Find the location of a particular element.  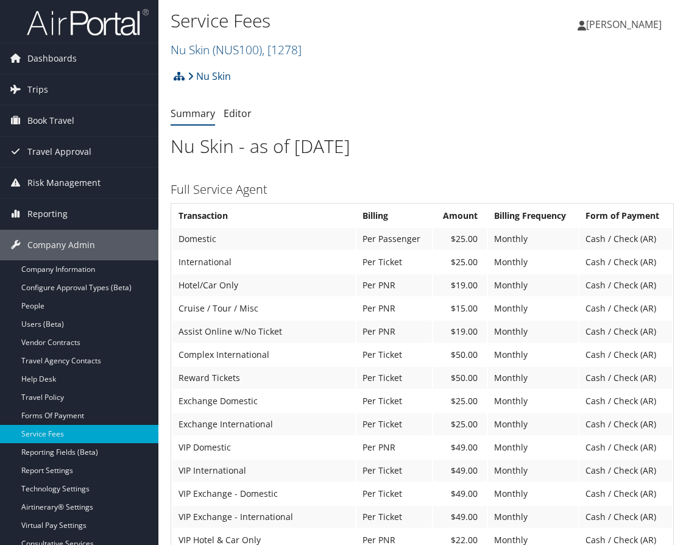

td: Hotel/Car Only is located at coordinates (264, 285).